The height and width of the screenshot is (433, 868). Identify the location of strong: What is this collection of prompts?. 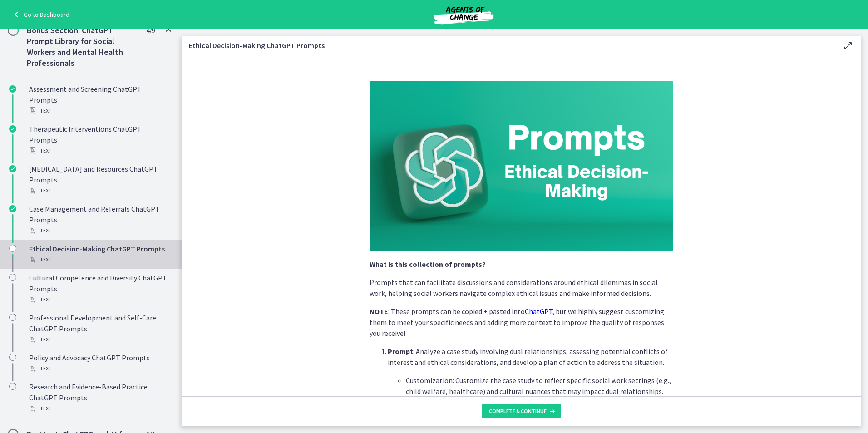
(428, 264).